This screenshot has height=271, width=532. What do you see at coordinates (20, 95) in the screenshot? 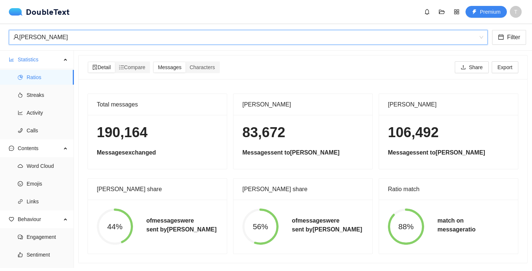
I see `span: fire` at bounding box center [20, 95].